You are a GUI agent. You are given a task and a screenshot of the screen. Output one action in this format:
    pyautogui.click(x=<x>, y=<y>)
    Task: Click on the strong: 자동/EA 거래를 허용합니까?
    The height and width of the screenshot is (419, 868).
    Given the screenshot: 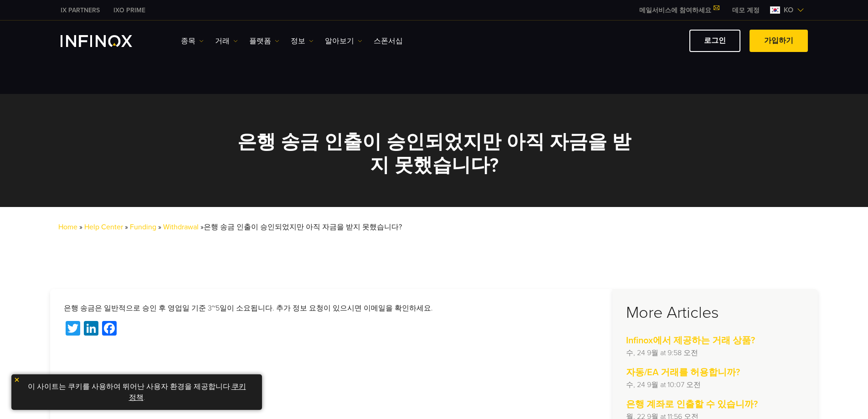 What is the action you would take?
    pyautogui.click(x=683, y=372)
    